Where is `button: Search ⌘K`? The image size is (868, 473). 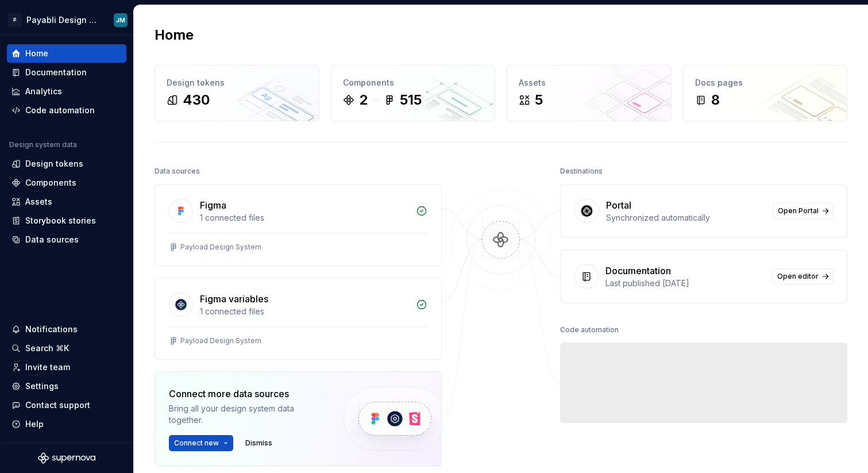
button: Search ⌘K is located at coordinates (67, 348).